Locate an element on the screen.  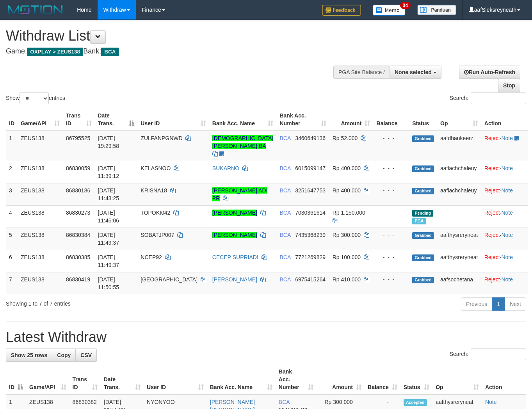
span: Rp 300.000 is located at coordinates (346, 235).